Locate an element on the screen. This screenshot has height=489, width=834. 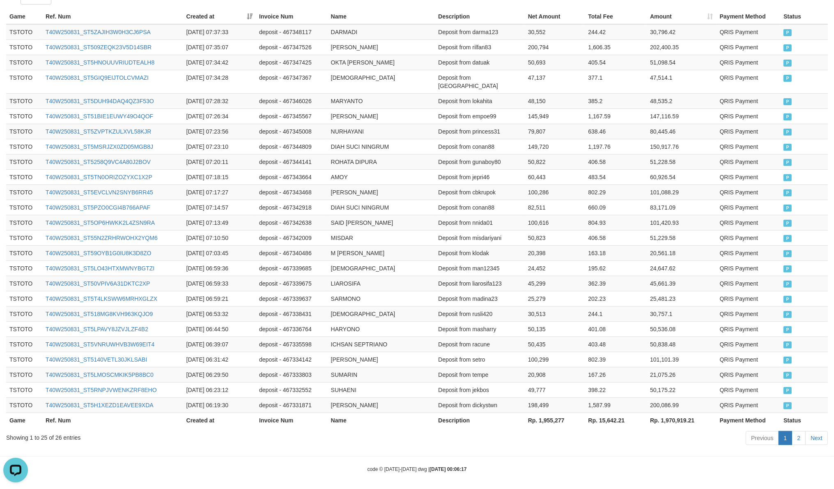
td: 403.48 is located at coordinates (616, 344).